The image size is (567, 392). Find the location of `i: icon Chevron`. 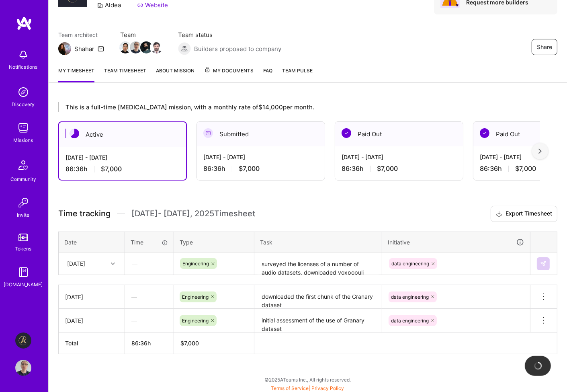

i: icon Chevron is located at coordinates (113, 263).